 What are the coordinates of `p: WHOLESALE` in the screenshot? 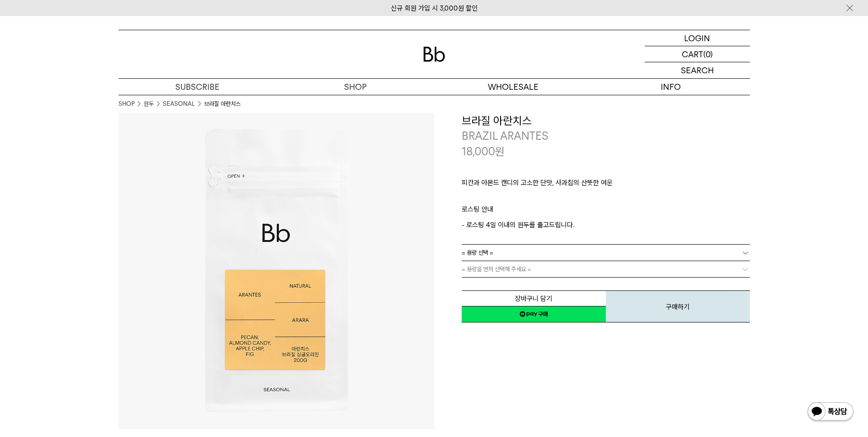 It's located at (513, 87).